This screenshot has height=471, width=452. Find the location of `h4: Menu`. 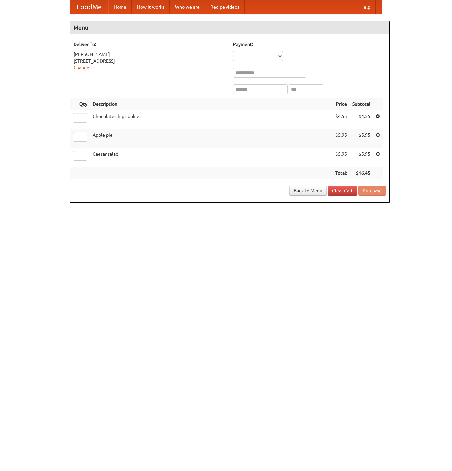

h4: Menu is located at coordinates (230, 28).